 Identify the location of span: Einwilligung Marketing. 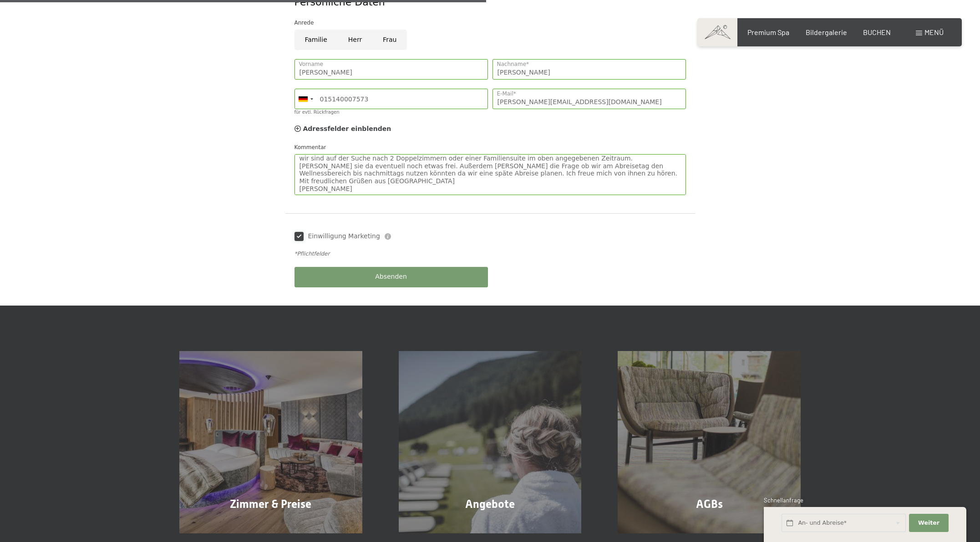
(344, 236).